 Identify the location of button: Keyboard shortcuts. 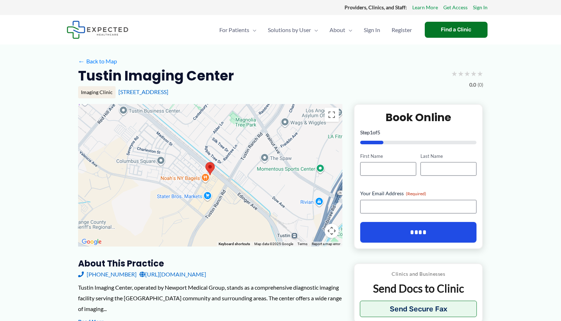
(234, 244).